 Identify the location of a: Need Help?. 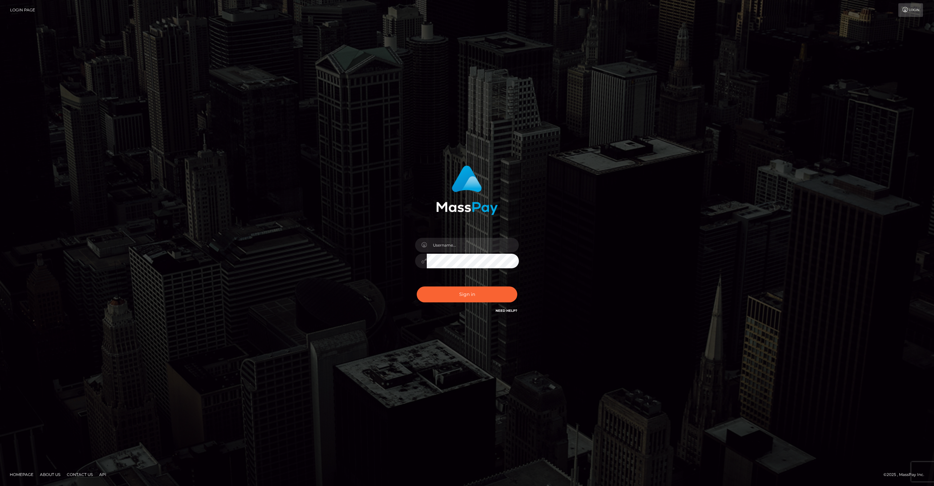
(506, 310).